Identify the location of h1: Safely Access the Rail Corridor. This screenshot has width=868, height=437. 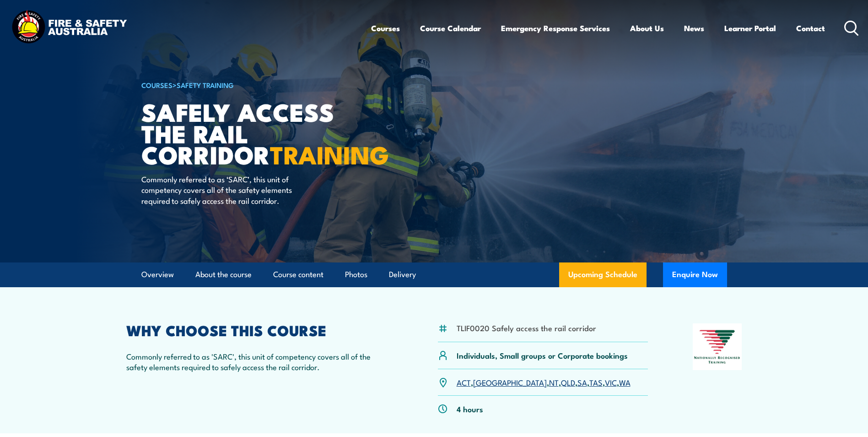
(255, 133).